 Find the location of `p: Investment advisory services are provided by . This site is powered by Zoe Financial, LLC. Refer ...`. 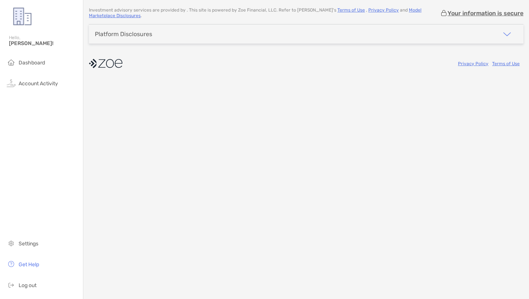

p: Investment advisory services are provided by . This site is powered by Zoe Financial, LLC. Refer ... is located at coordinates (264, 13).